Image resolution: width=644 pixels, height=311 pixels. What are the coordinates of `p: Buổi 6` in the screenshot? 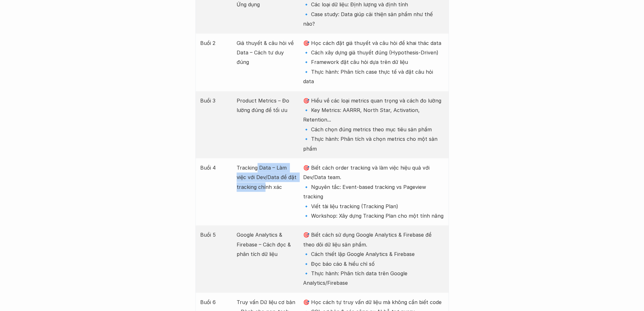 It's located at (215, 302).